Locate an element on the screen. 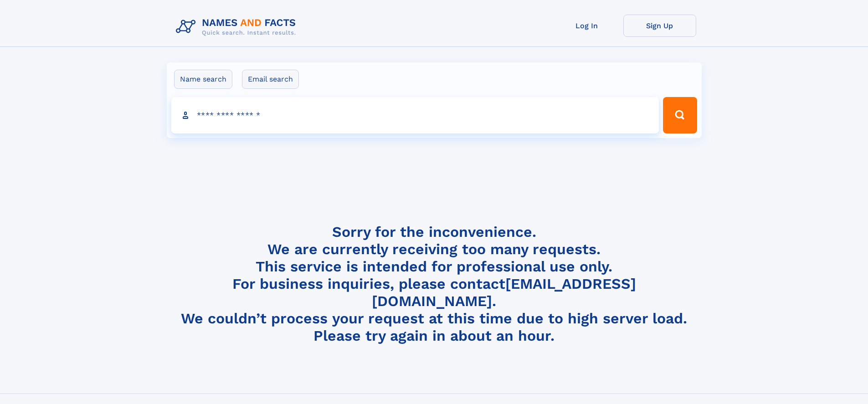  input: search input is located at coordinates (415, 115).